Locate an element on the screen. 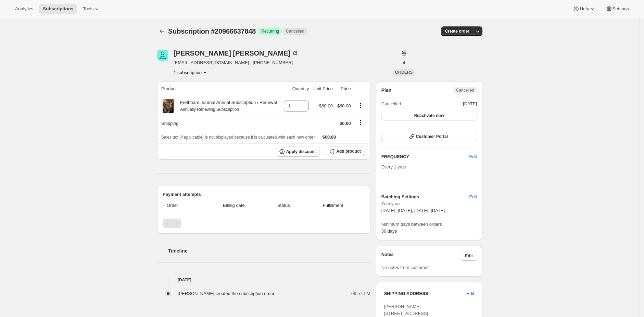 The width and height of the screenshot is (644, 317). th: Shipping is located at coordinates (219, 123).